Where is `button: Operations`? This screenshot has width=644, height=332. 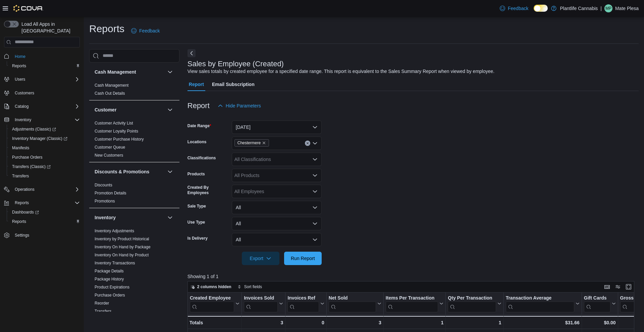 button: Operations is located at coordinates (42, 189).